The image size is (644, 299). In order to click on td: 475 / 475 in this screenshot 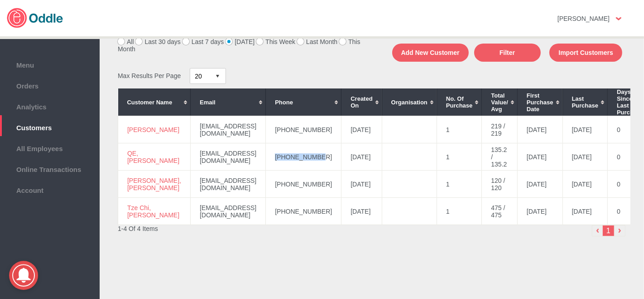, I will do `click(500, 211)`.